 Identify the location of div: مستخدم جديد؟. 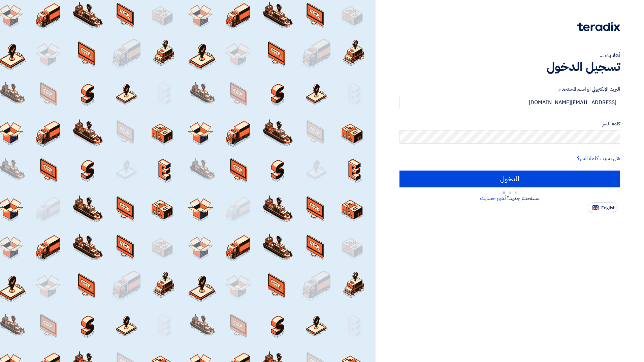
(510, 198).